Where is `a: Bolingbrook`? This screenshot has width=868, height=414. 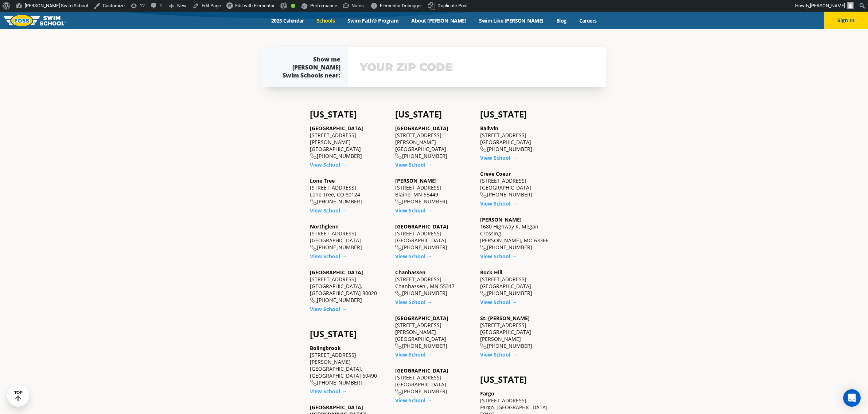
a: Bolingbrook is located at coordinates (326, 348).